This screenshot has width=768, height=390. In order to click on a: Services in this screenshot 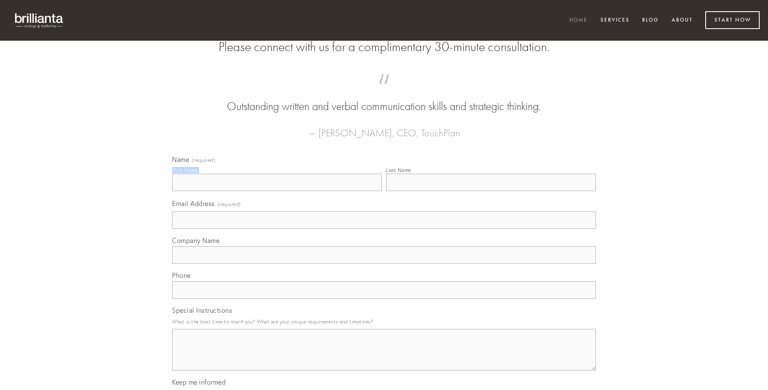, I will do `click(615, 20)`.